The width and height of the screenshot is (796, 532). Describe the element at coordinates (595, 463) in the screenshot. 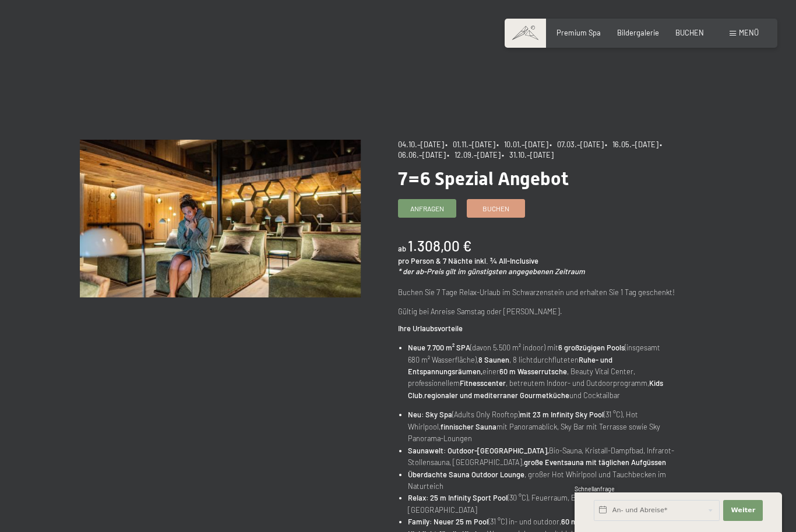

I see `strong: große Eventsauna mit täglichen Aufgüssen` at that location.